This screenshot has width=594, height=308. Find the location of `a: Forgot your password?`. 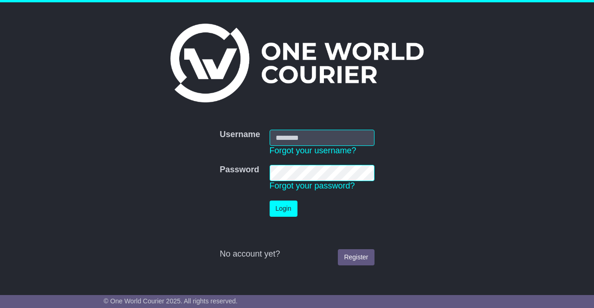

a: Forgot your password? is located at coordinates (312, 186).